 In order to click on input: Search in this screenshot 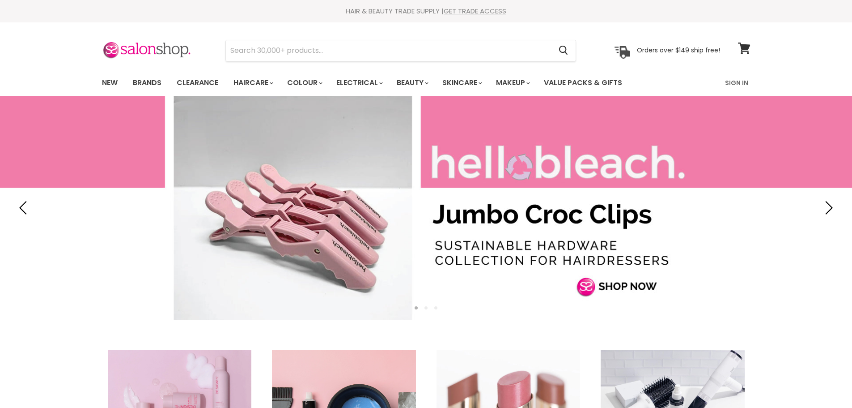, I will do `click(389, 51)`.